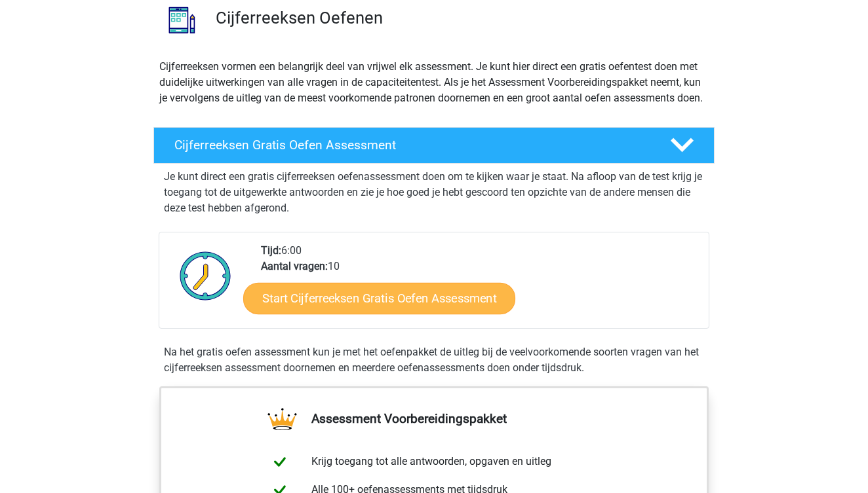  What do you see at coordinates (434, 82) in the screenshot?
I see `p: Cijferreeksen vormen een belangrijk deel van vrijwel elk assessment. Je kunt hier direct een grat...` at bounding box center [434, 82].